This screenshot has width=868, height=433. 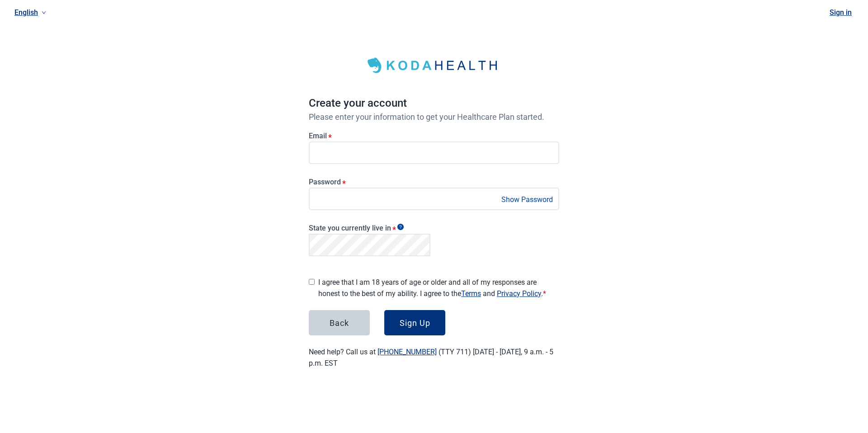 I want to click on span: down, so click(x=43, y=13).